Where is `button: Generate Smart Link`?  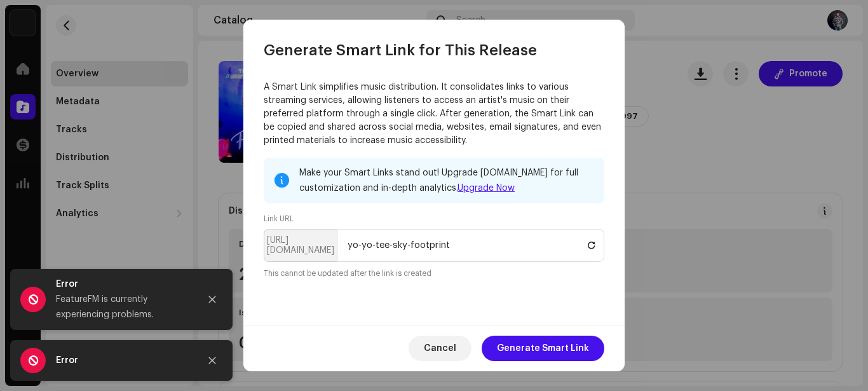
button: Generate Smart Link is located at coordinates (543, 348).